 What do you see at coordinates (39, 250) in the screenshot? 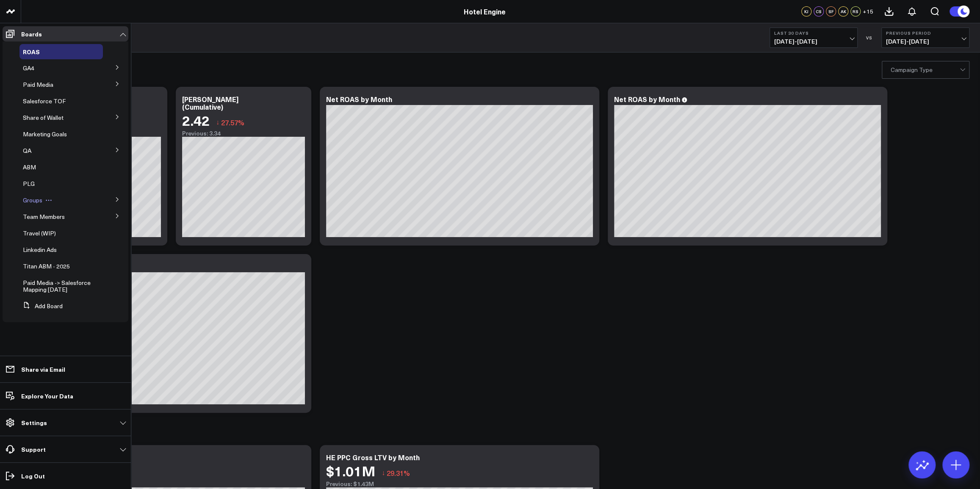
I see `a: Linkedin Ads` at bounding box center [39, 250].